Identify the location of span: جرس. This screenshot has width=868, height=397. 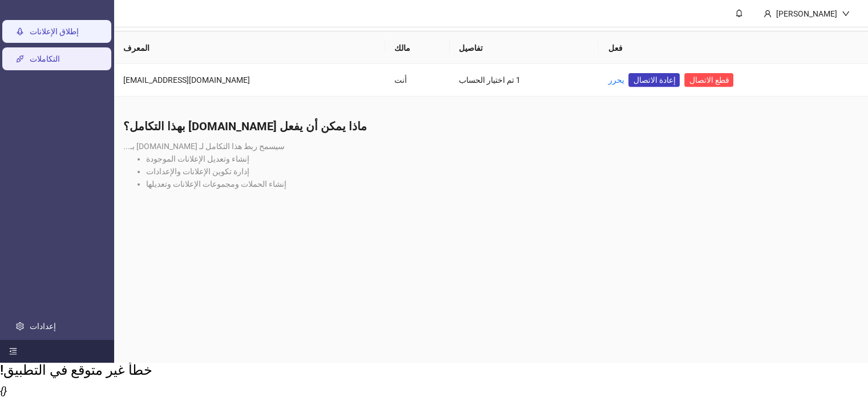
(739, 13).